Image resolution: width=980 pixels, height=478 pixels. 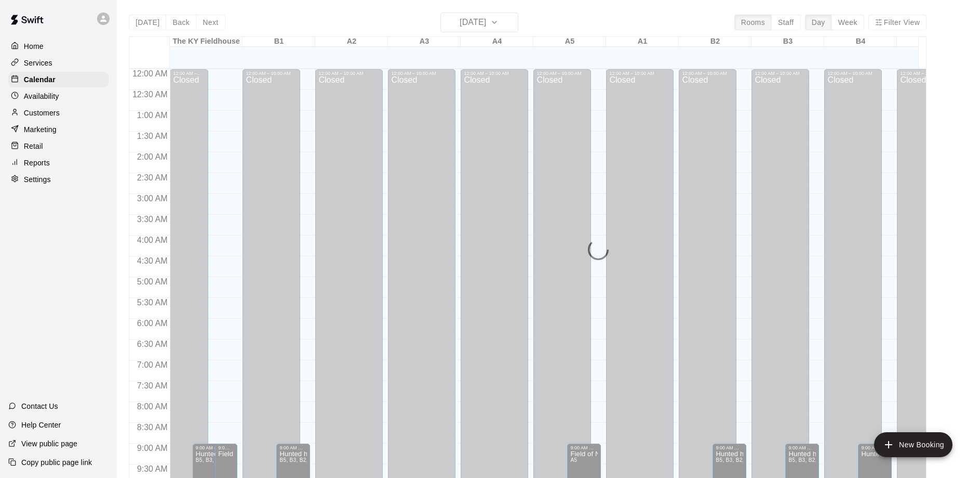 I want to click on p: Calendar, so click(x=39, y=80).